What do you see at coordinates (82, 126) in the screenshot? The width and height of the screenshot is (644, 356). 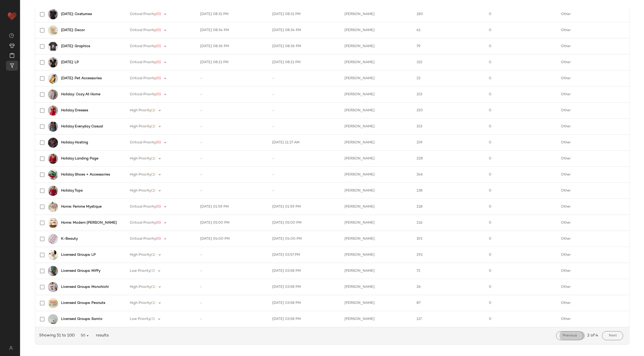 I see `b: Holiday Everyday Casual` at bounding box center [82, 126].